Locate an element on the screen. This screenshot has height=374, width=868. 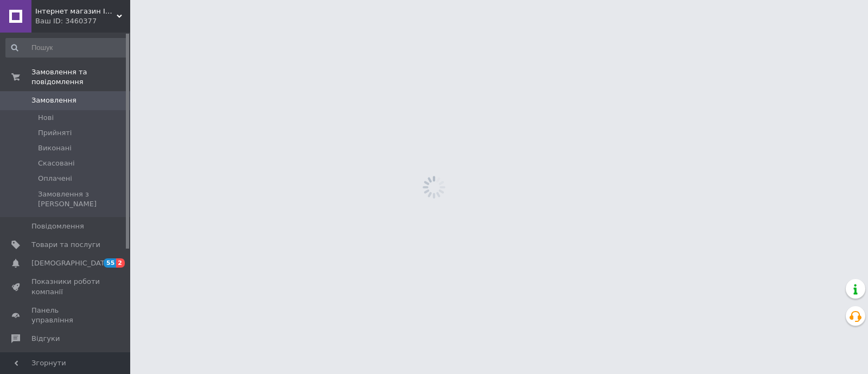
div: Ваш ID: 3460377 is located at coordinates (82, 21).